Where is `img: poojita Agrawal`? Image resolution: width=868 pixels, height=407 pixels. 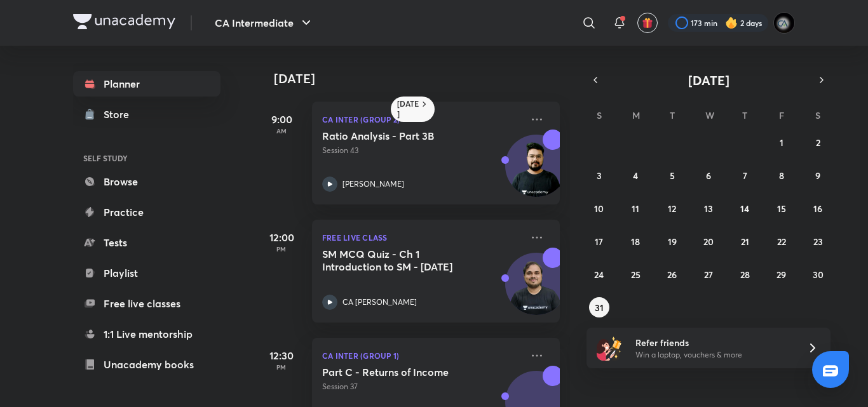
img: poojita Agrawal is located at coordinates (785, 23).